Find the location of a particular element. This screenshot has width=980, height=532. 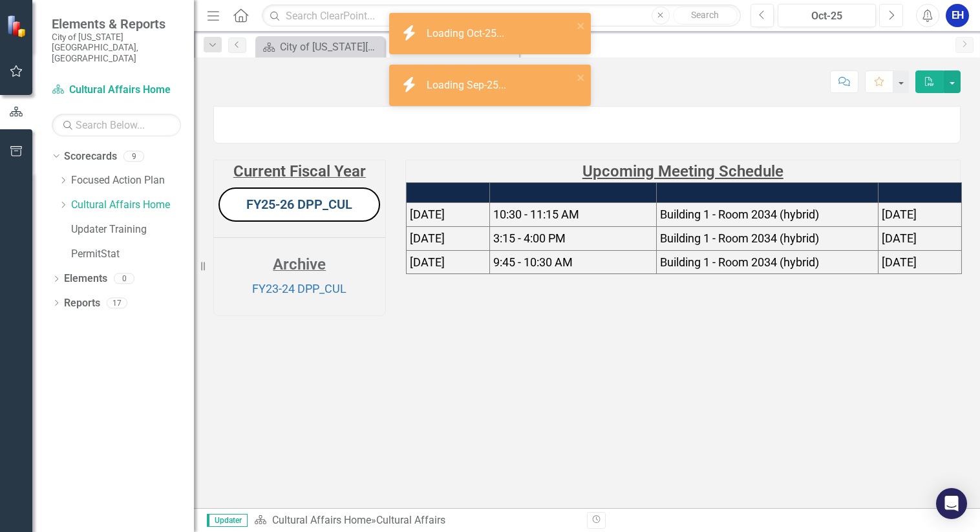

a: Reports is located at coordinates (82, 303).